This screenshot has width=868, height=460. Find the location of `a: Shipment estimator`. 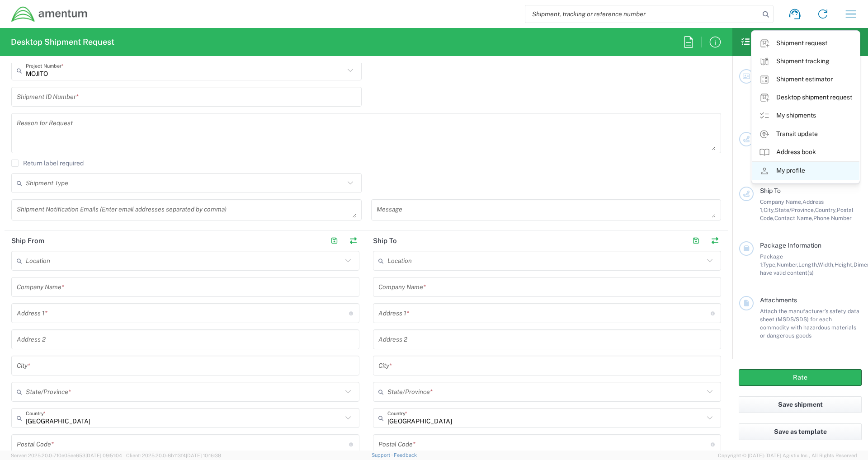

a: Shipment estimator is located at coordinates (805, 80).